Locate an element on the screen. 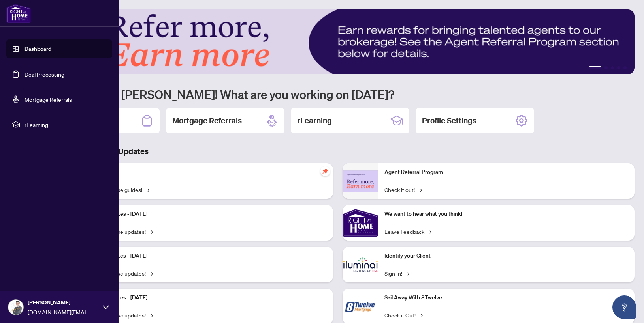  h3: Brokerage & Industry Updates is located at coordinates (338, 151).